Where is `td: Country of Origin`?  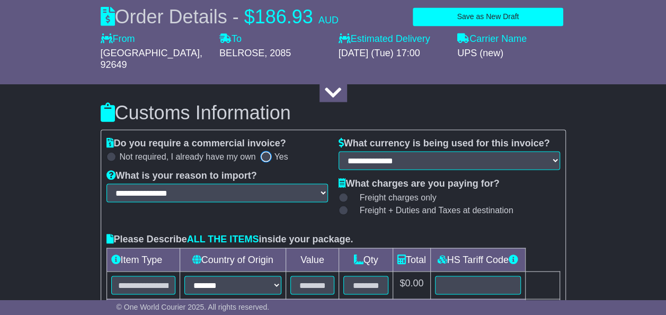
td: Country of Origin is located at coordinates (233, 259).